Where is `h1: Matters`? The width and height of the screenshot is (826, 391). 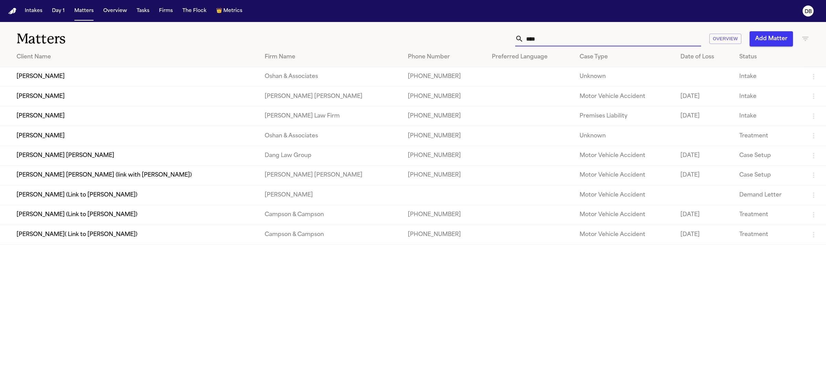
h1: Matters is located at coordinates (135, 39).